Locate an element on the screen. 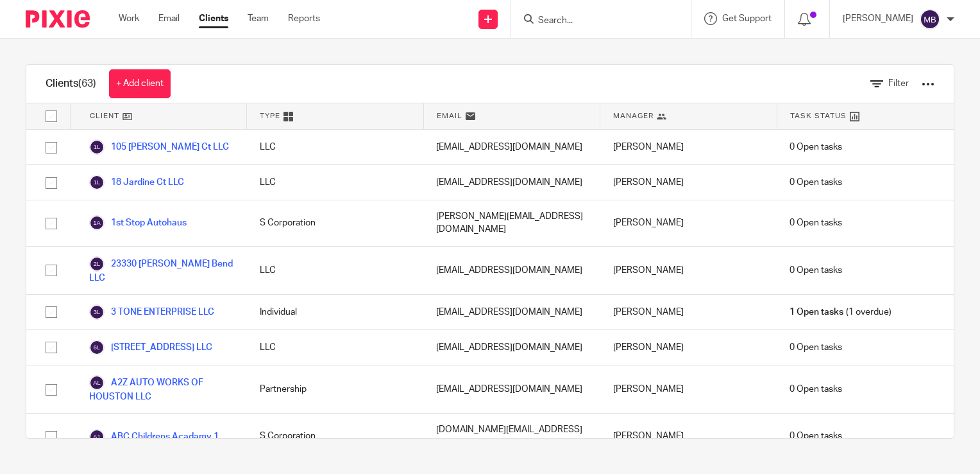 This screenshot has width=980, height=474. a: 18 Jardine Ct LLC is located at coordinates (137, 182).